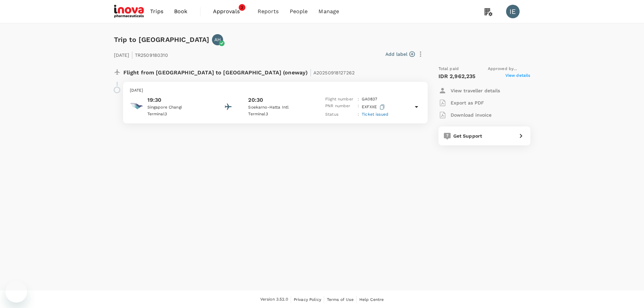 The image size is (644, 308). What do you see at coordinates (513, 12) in the screenshot?
I see `div: IE` at bounding box center [513, 12].